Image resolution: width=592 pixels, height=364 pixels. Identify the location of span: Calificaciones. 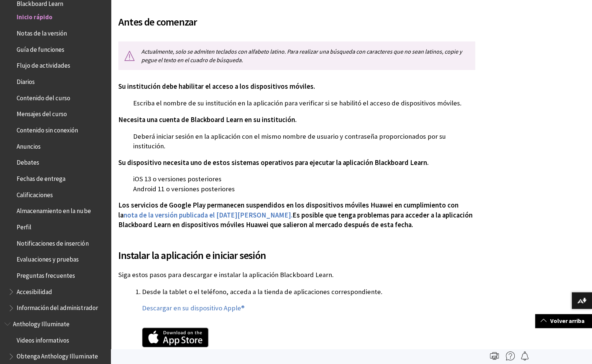
(35, 193).